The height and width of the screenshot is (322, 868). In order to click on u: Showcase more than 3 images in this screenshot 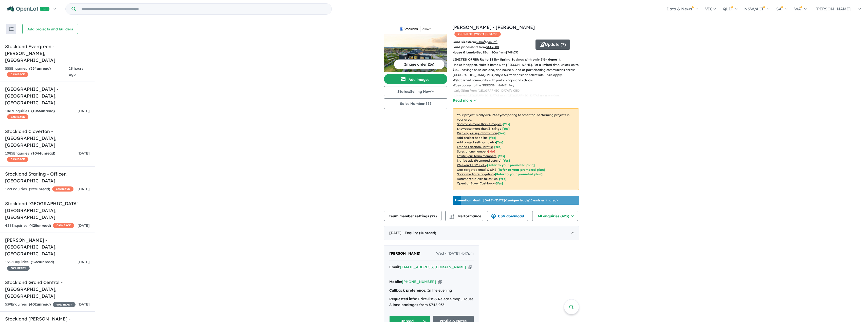, I will do `click(480, 124)`.